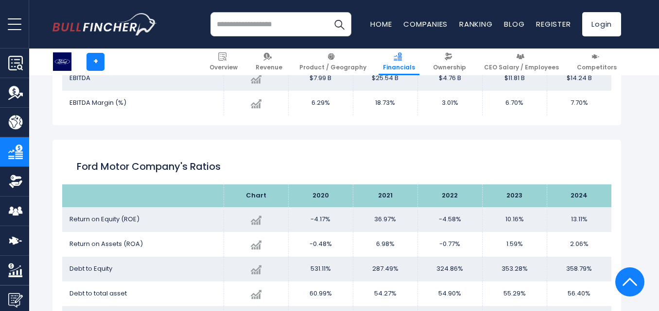 The width and height of the screenshot is (659, 311). I want to click on span: Overview, so click(223, 68).